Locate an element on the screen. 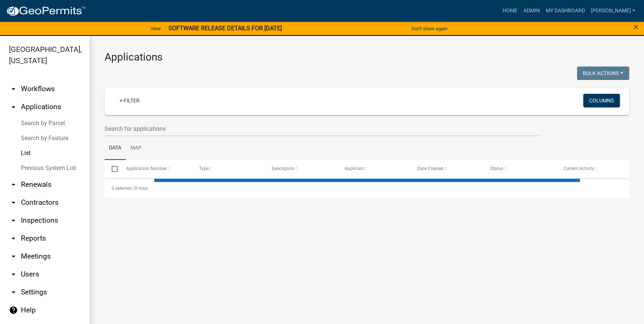  h3: Applications is located at coordinates (367, 57).